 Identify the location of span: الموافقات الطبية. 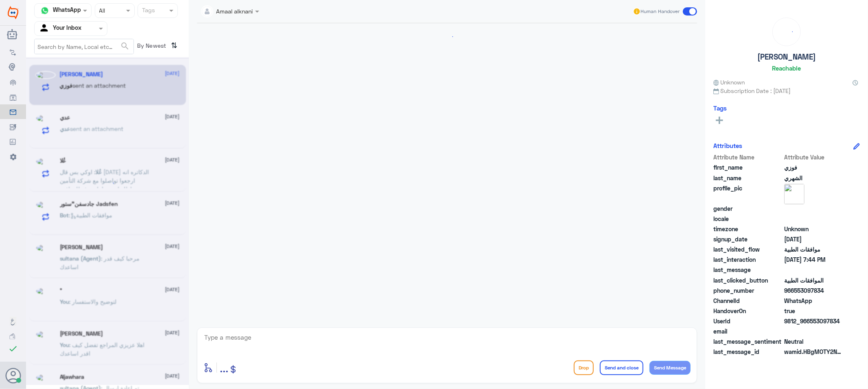
(813, 280).